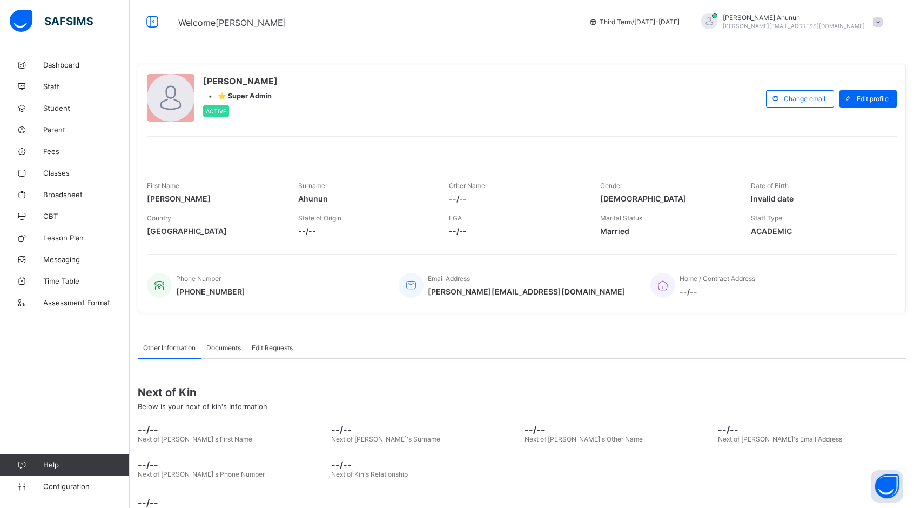 Image resolution: width=914 pixels, height=508 pixels. What do you see at coordinates (312, 185) in the screenshot?
I see `span: Surname` at bounding box center [312, 185].